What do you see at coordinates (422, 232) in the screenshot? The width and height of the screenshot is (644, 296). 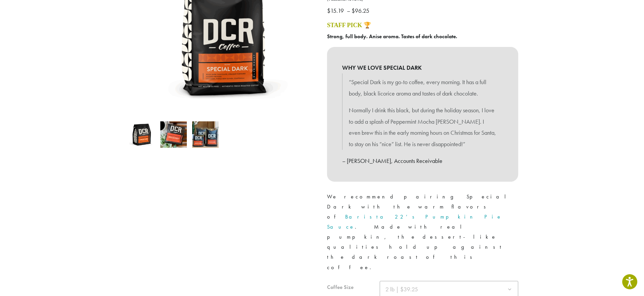 I see `p: We recommend pairing Special Dark with the warm flavors of . Made with real pumpkin, the dessert-...` at bounding box center [422, 232].